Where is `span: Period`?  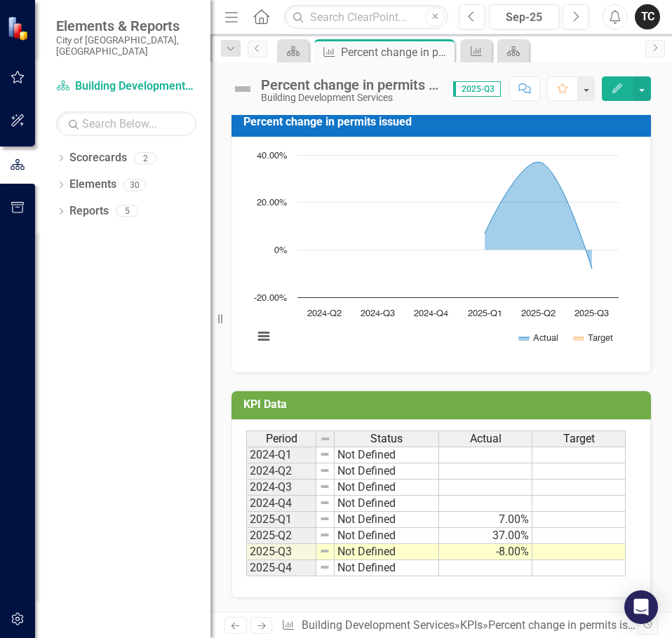 span: Period is located at coordinates (282, 439).